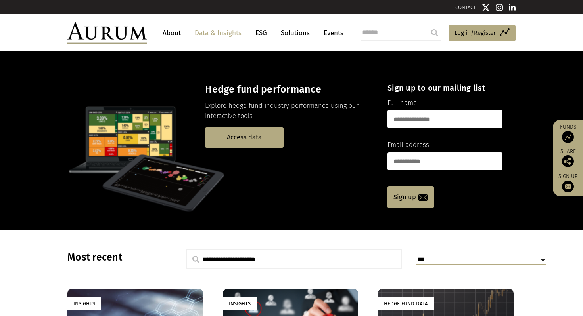  I want to click on a: Log in/Register, so click(482, 33).